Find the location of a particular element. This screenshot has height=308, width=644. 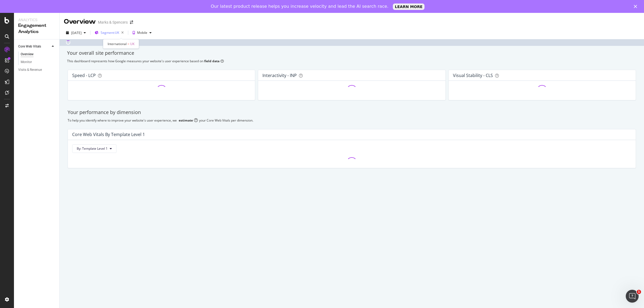

div: Speed - LCP is located at coordinates (84, 76).